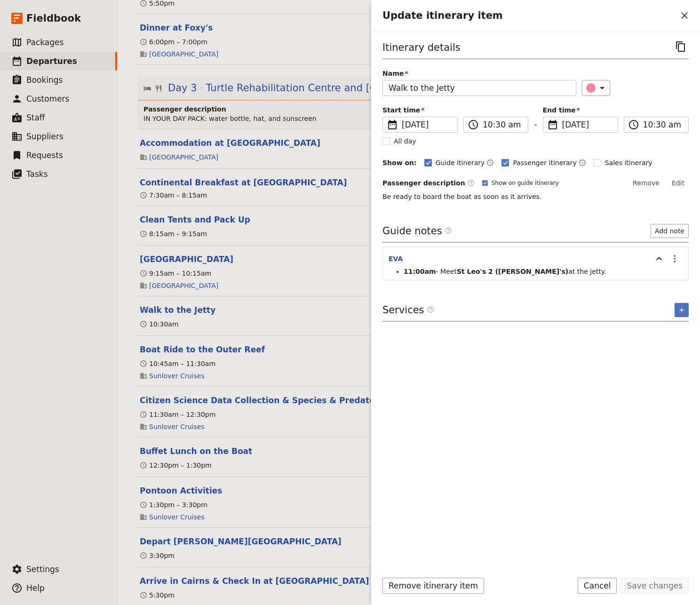 Image resolution: width=700 pixels, height=605 pixels. Describe the element at coordinates (682, 310) in the screenshot. I see `button: Add service inclusion` at that location.